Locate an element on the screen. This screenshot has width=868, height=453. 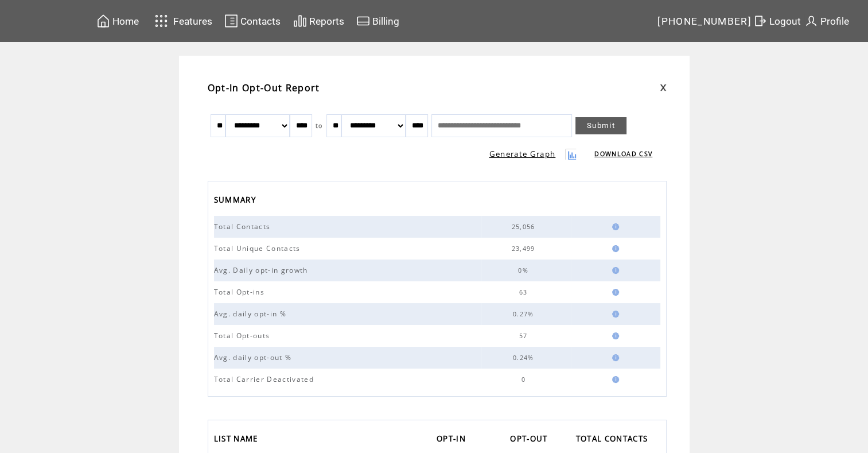
span: Total Contacts is located at coordinates (244, 226).